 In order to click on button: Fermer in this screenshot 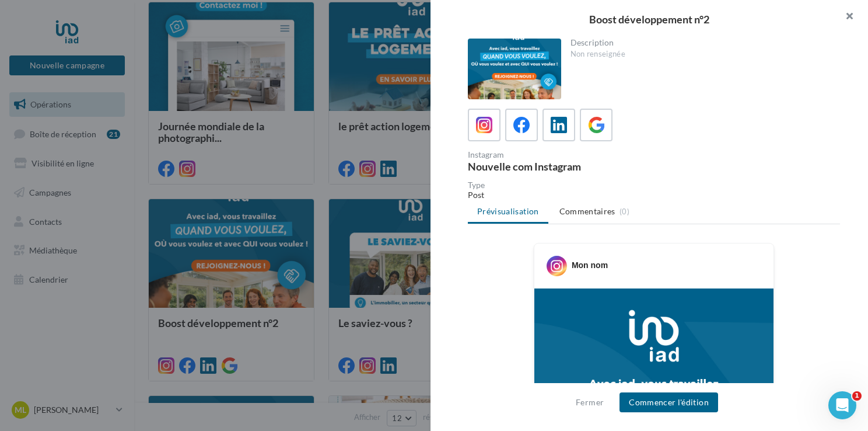, I will do `click(590, 402)`.